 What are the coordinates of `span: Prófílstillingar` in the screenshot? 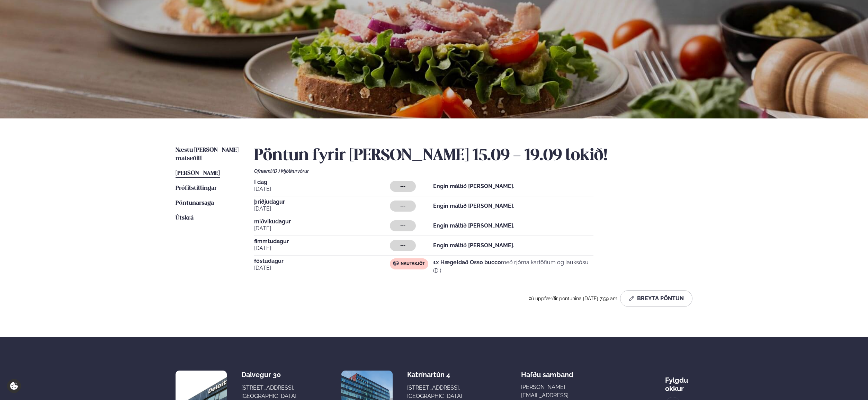 It's located at (196, 188).